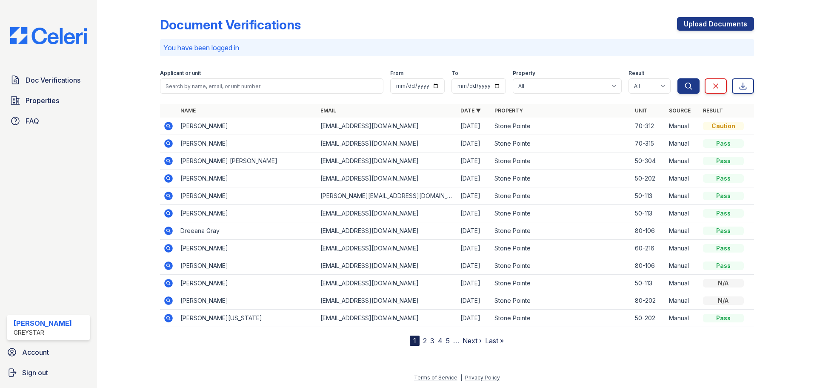  What do you see at coordinates (32, 121) in the screenshot?
I see `span: FAQ` at bounding box center [32, 121].